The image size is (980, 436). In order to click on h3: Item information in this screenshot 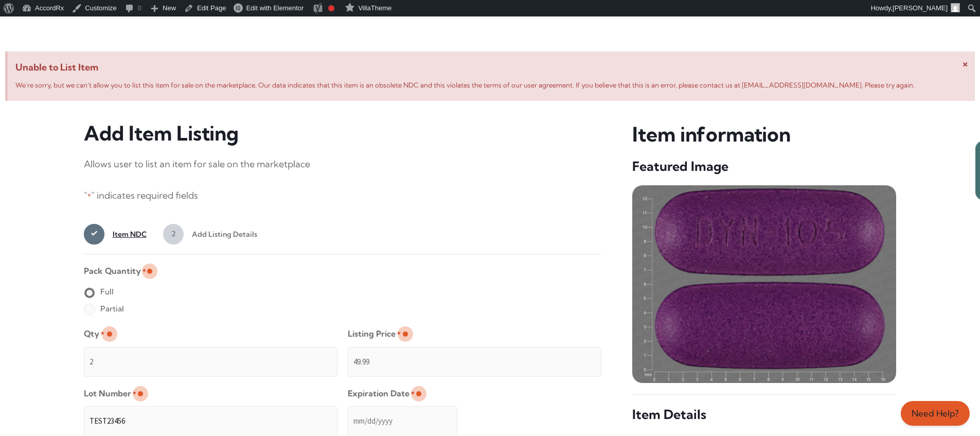, I will do `click(764, 134)`.